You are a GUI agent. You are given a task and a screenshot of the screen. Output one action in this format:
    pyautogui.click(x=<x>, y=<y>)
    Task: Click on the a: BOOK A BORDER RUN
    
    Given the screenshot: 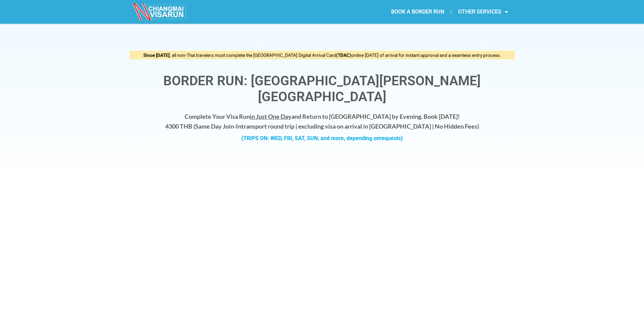 What is the action you would take?
    pyautogui.click(x=418, y=12)
    